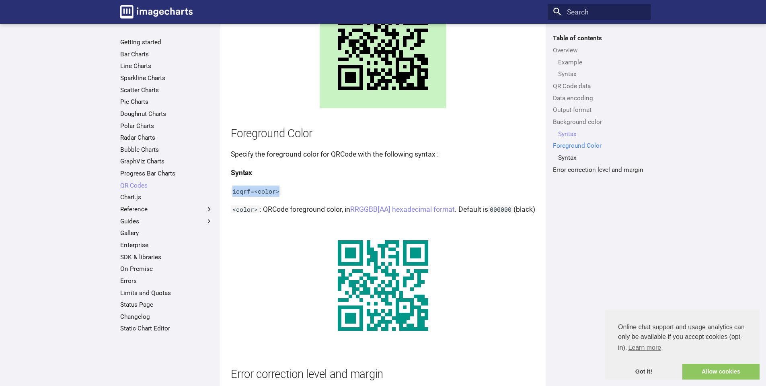 The image size is (766, 386). What do you see at coordinates (599, 110) in the screenshot?
I see `a: Output format` at bounding box center [599, 110].